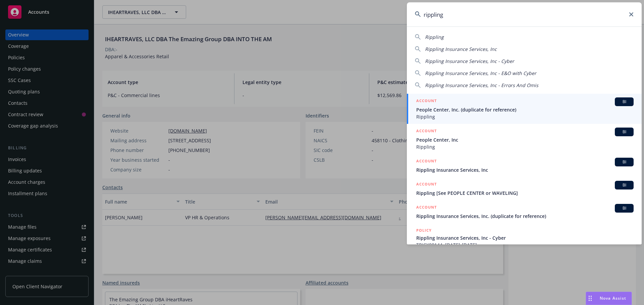  What do you see at coordinates (525, 216) in the screenshot?
I see `span: Rippling Insurance Services, Inc. (duplicate for reference)` at bounding box center [525, 216].